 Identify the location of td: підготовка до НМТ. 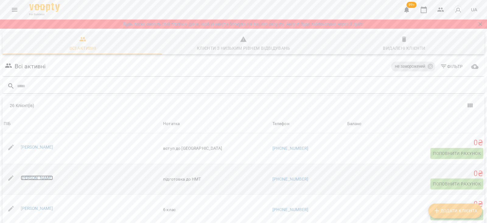
(217, 179).